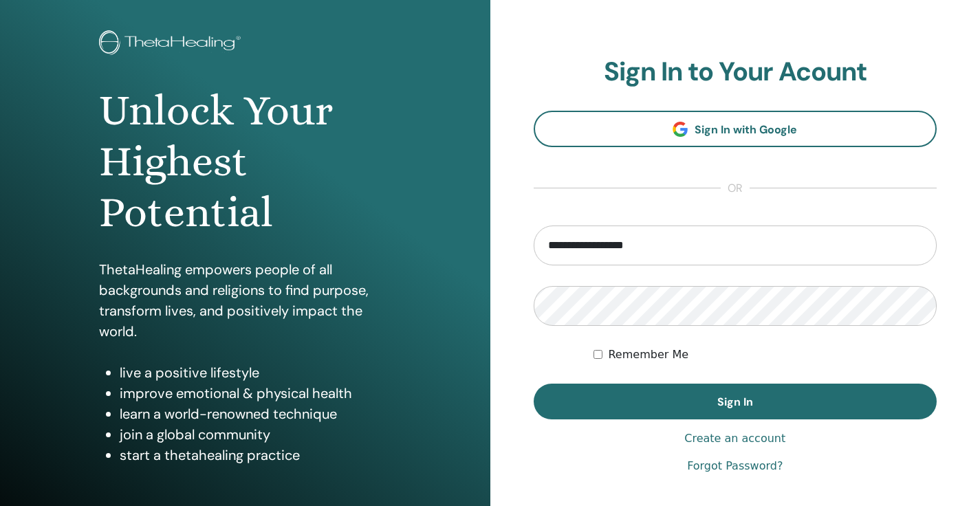 This screenshot has width=980, height=506. What do you see at coordinates (734, 466) in the screenshot?
I see `a: Forgot Password?` at bounding box center [734, 466].